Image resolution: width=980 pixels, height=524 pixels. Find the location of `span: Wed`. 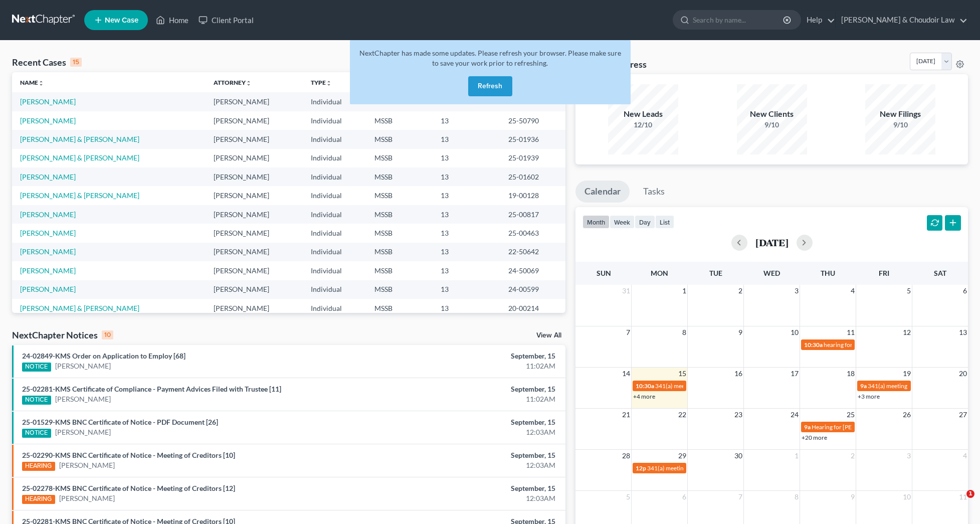

span: Wed is located at coordinates (772, 272).